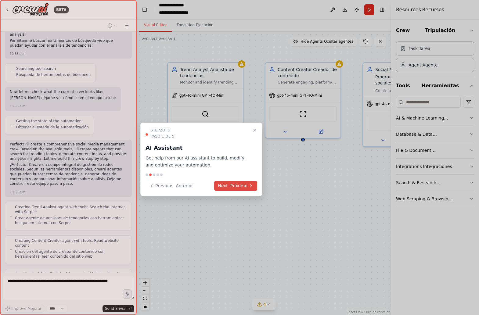  What do you see at coordinates (162, 136) in the screenshot?
I see `sider-trans-text: Paso 1 de 5` at bounding box center [162, 136].